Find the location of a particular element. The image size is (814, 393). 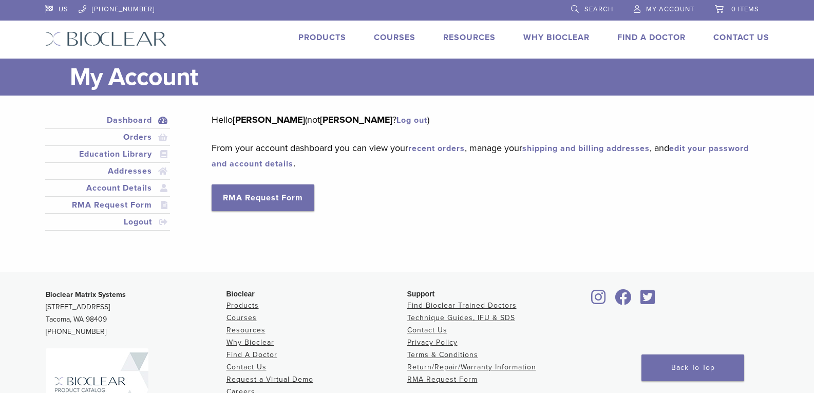

a: Dashboard is located at coordinates (108, 120).